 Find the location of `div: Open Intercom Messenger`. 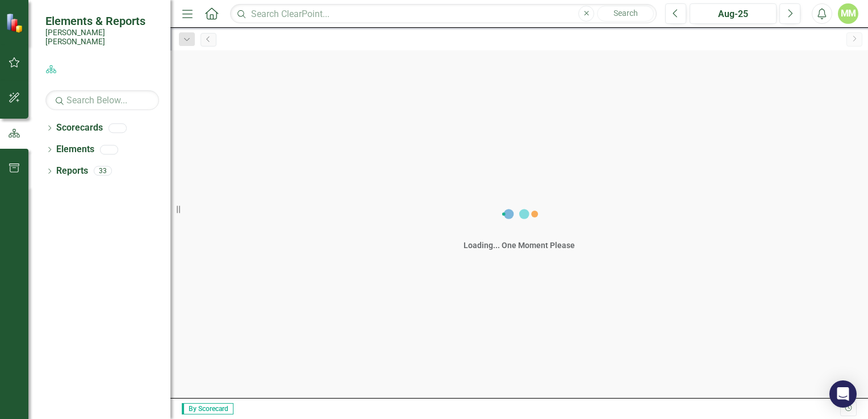

div: Open Intercom Messenger is located at coordinates (843, 394).